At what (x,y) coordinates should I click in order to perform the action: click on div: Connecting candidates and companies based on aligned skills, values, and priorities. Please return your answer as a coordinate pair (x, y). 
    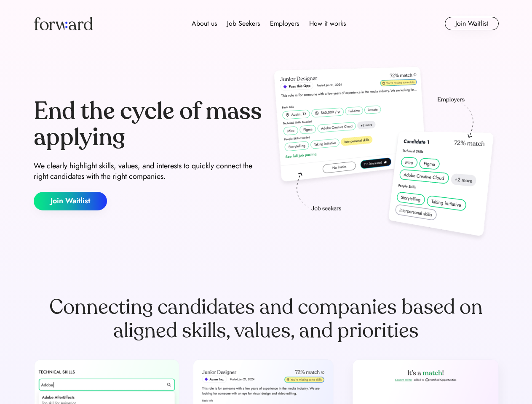
    Looking at the image, I should click on (266, 319).